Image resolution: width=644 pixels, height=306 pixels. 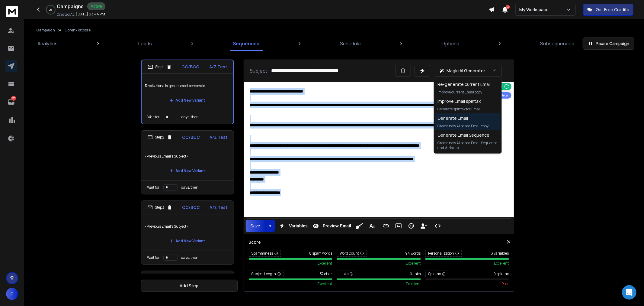 What do you see at coordinates (413, 253) in the screenshot?
I see `span: 94 words` at bounding box center [413, 253].